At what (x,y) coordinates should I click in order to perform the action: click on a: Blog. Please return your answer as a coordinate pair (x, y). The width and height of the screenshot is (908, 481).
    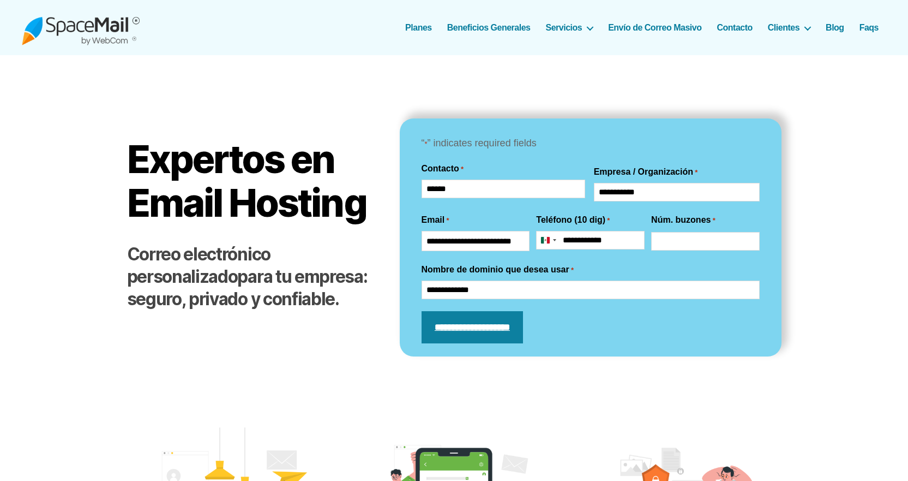
    Looking at the image, I should click on (835, 27).